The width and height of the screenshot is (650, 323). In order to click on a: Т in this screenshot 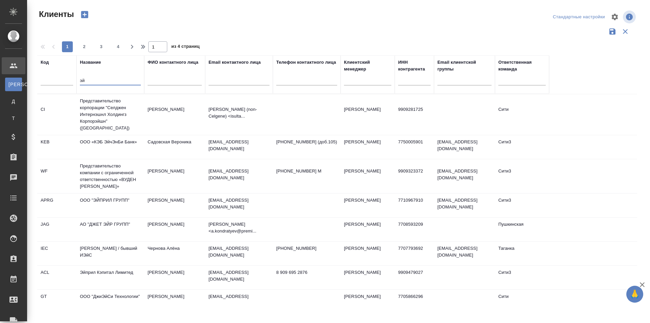, I will do `click(14, 118)`.